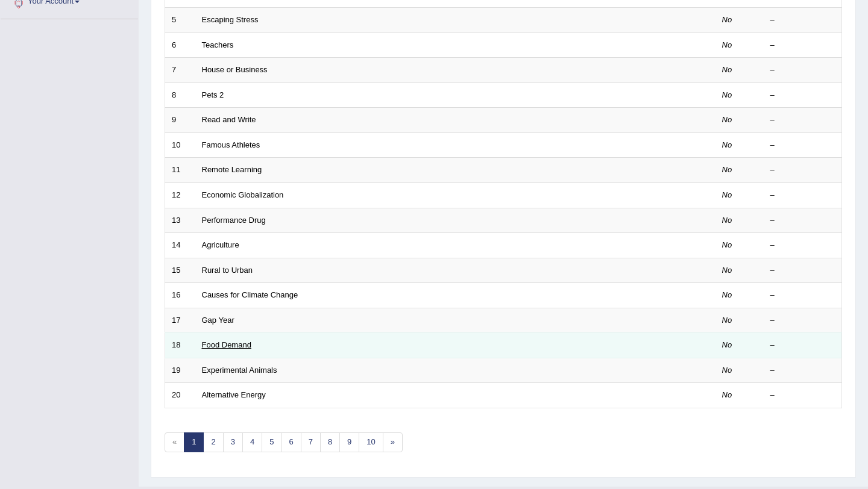 The height and width of the screenshot is (489, 868). What do you see at coordinates (218, 45) in the screenshot?
I see `a: Teachers` at bounding box center [218, 45].